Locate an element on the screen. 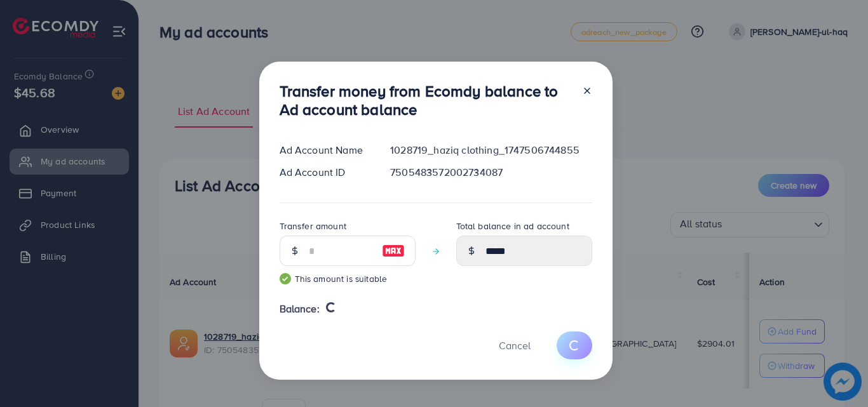 This screenshot has height=407, width=868. div: Ad Account ID is located at coordinates (325, 172).